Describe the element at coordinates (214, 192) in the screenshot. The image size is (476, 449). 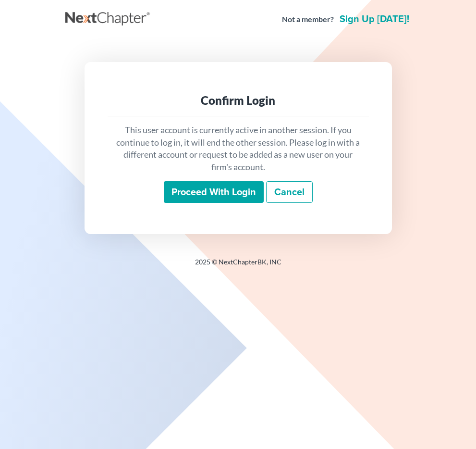
I see `input: Proceed with login` at that location.